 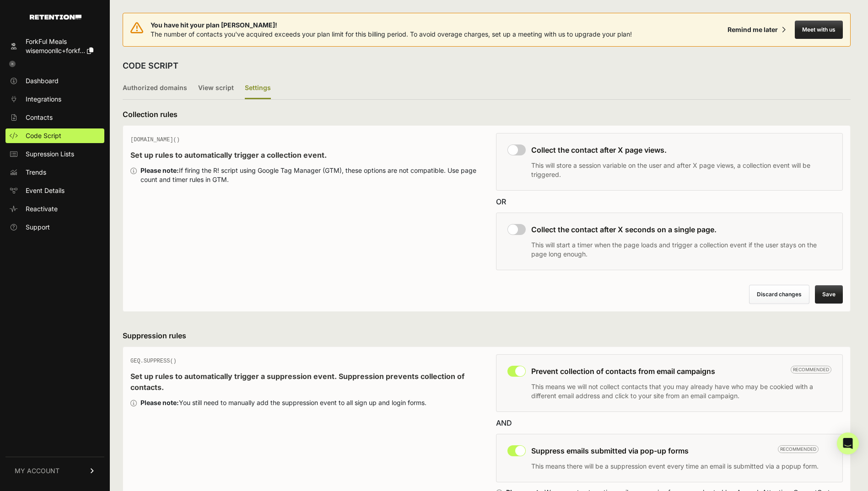 What do you see at coordinates (487, 336) in the screenshot?
I see `h3: Suppression rules` at bounding box center [487, 336].